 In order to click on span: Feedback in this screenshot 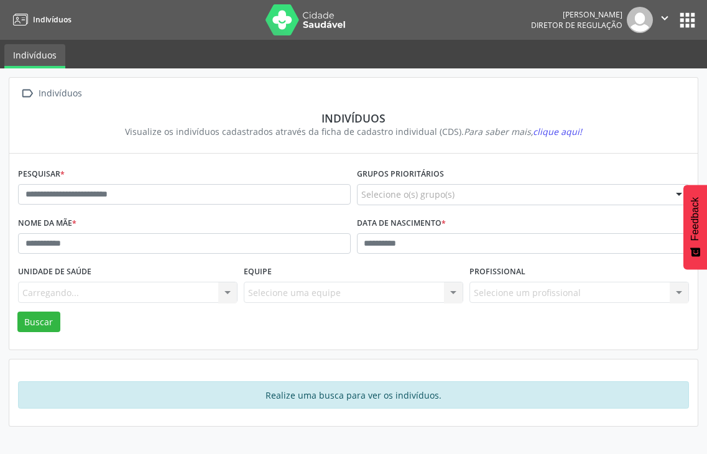, I will do `click(696, 219)`.